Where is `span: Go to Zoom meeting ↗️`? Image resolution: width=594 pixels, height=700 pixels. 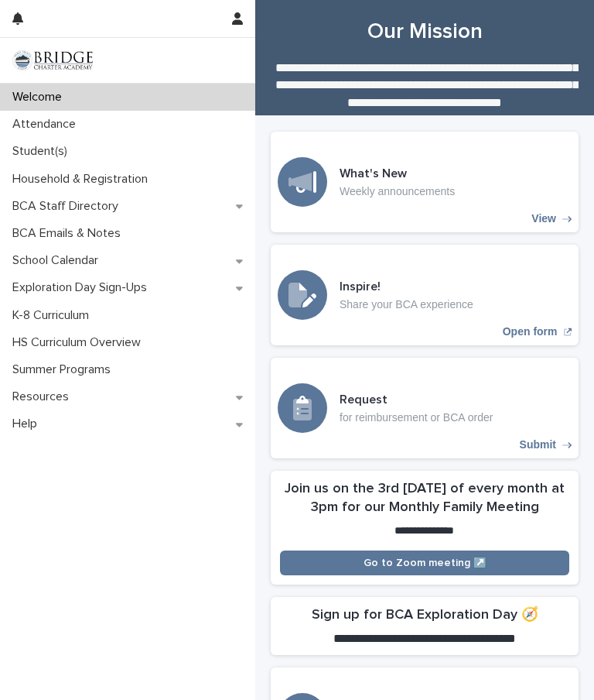
span: Go to Zoom meeting ↗️ is located at coordinates (424, 562).